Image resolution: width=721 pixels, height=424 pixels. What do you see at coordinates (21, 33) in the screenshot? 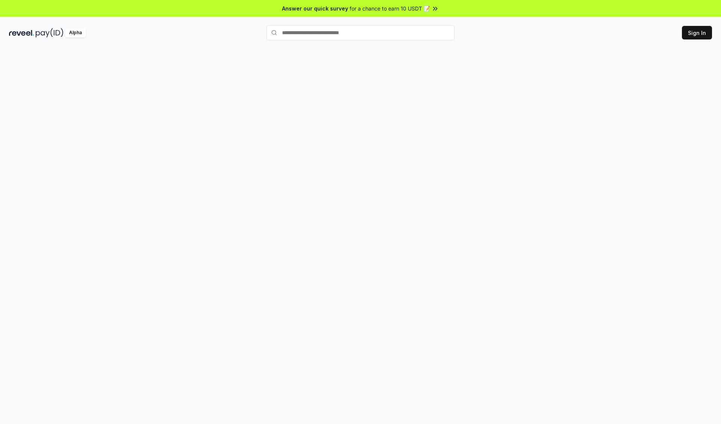
I see `img: reveel_dark` at bounding box center [21, 33].